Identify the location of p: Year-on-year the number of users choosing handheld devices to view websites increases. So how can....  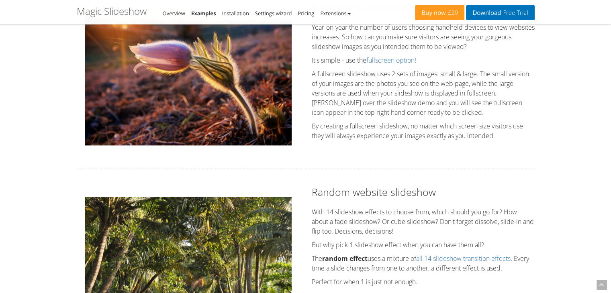
(423, 37).